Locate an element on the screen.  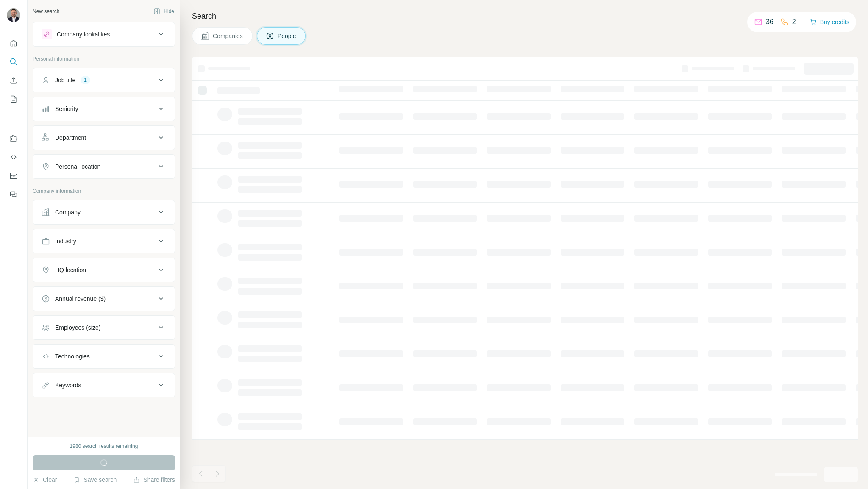
button: Company is located at coordinates (104, 212).